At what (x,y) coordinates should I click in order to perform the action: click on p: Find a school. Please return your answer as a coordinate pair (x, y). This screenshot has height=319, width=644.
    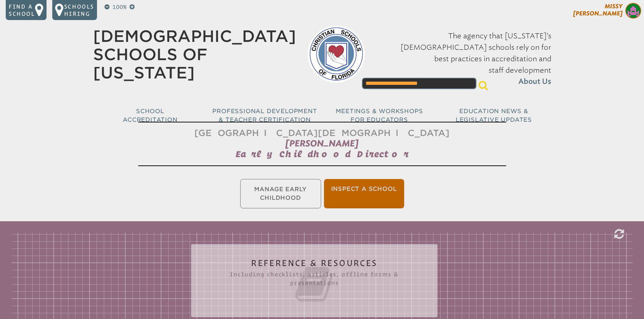
    Looking at the image, I should click on (22, 10).